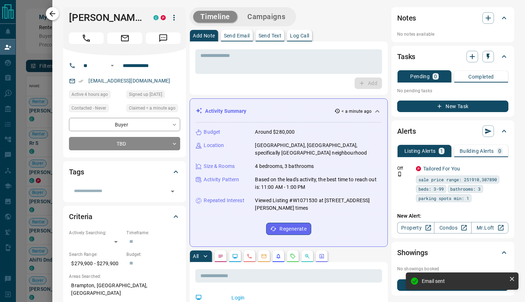  What do you see at coordinates (125, 172) in the screenshot?
I see `div: Tags` at bounding box center [125, 172].